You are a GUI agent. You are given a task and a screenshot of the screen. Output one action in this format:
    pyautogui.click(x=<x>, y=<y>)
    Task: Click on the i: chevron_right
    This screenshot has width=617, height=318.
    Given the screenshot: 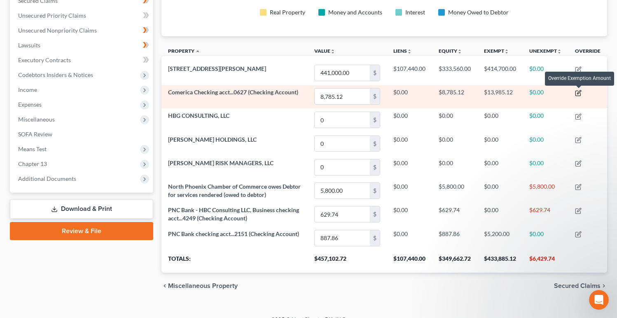 What is the action you would take?
    pyautogui.click(x=603, y=286)
    